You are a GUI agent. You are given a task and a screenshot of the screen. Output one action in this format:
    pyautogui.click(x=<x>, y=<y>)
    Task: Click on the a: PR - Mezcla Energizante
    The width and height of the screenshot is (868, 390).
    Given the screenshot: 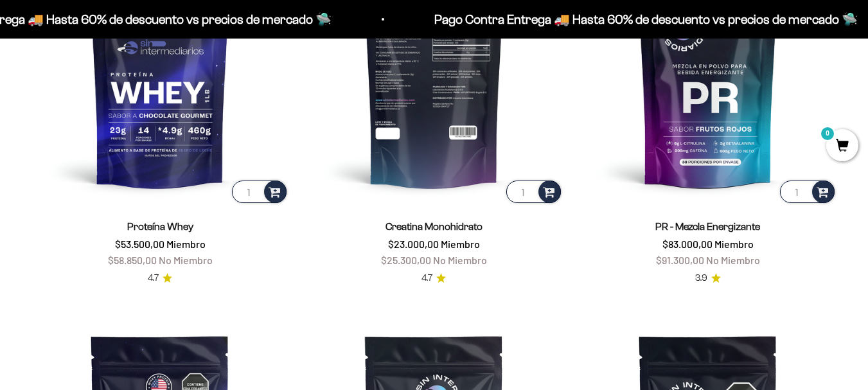 What is the action you would take?
    pyautogui.click(x=708, y=226)
    